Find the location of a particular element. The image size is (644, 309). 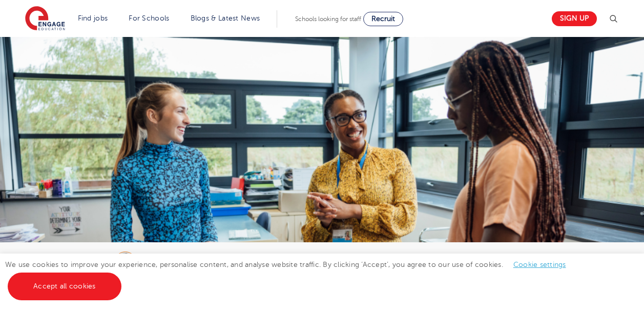

a: Sign up is located at coordinates (575, 18).